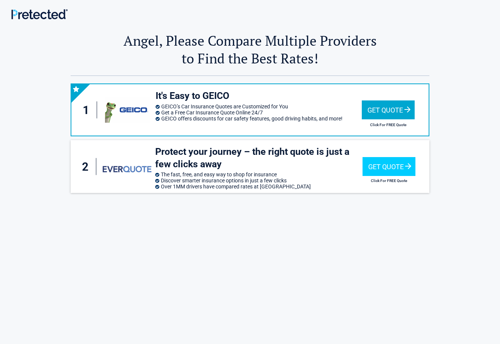 Image resolution: width=500 pixels, height=344 pixels. What do you see at coordinates (39, 14) in the screenshot?
I see `img: Main Logo` at bounding box center [39, 14].